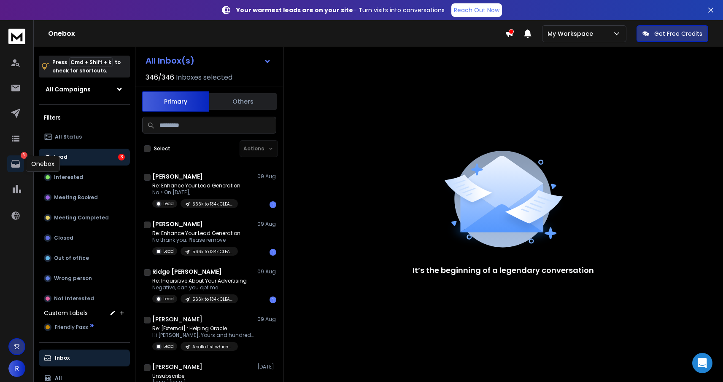 This screenshot has height=382, width=723. Describe the element at coordinates (74, 299) in the screenshot. I see `p: Not Interested` at that location.